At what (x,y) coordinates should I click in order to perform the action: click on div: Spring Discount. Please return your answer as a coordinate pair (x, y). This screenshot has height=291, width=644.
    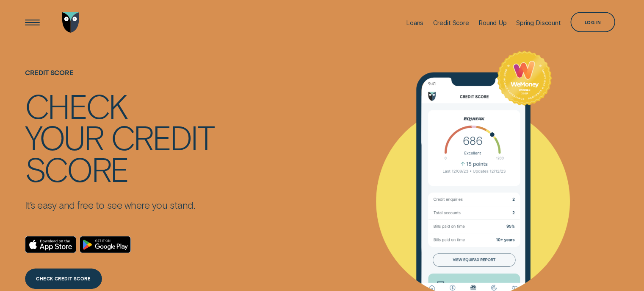
    Looking at the image, I should click on (539, 22).